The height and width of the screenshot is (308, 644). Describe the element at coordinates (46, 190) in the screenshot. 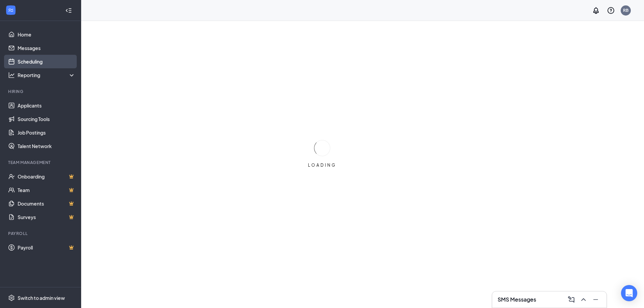

I see `a: TeamCrown` at that location.